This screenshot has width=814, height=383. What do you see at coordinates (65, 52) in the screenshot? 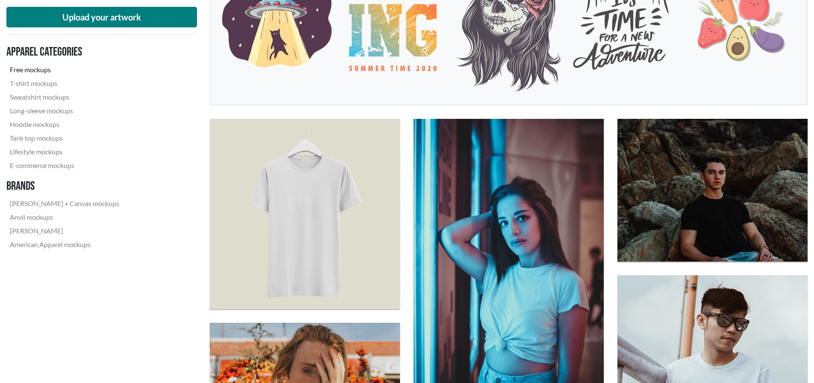
I see `h3: Apparel categories` at bounding box center [65, 52].